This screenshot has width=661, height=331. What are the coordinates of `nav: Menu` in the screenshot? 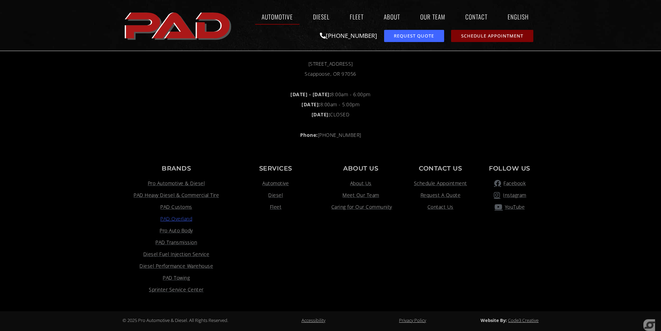 It's located at (387, 17).